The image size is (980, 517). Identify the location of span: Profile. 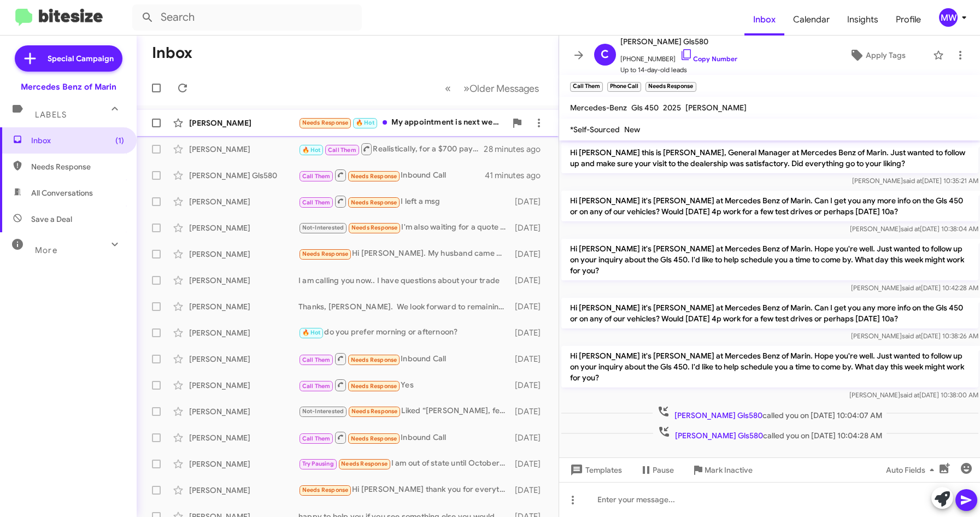
(908, 20).